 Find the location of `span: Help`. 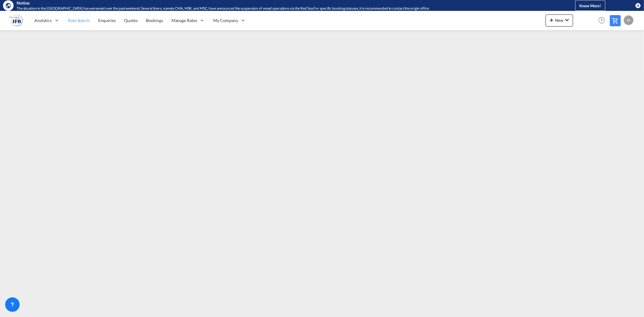

span: Help is located at coordinates (602, 20).